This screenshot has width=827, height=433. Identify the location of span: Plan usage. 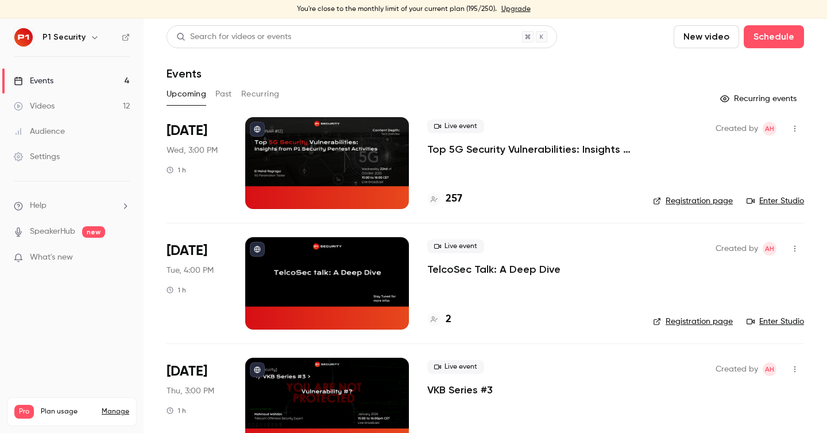
(68, 412).